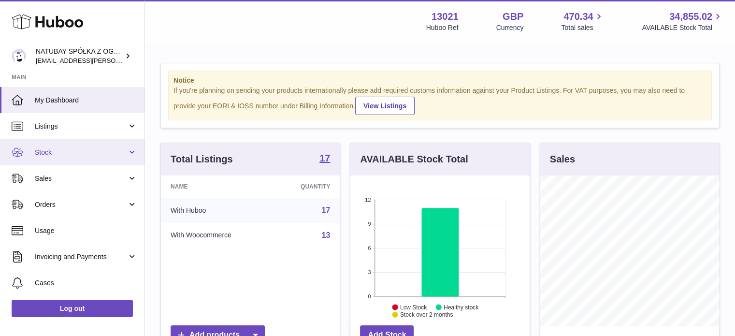 The height and width of the screenshot is (336, 735). I want to click on text: 12, so click(368, 199).